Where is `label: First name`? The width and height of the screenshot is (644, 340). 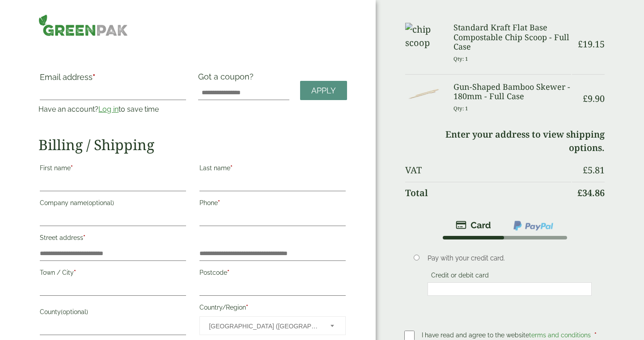 label: First name is located at coordinates (112, 169).